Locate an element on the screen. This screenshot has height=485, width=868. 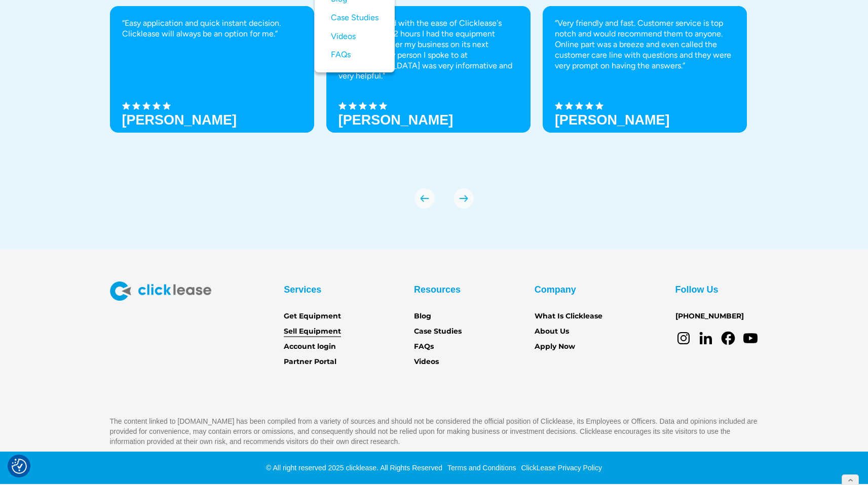
div: previous slide is located at coordinates (425, 199).